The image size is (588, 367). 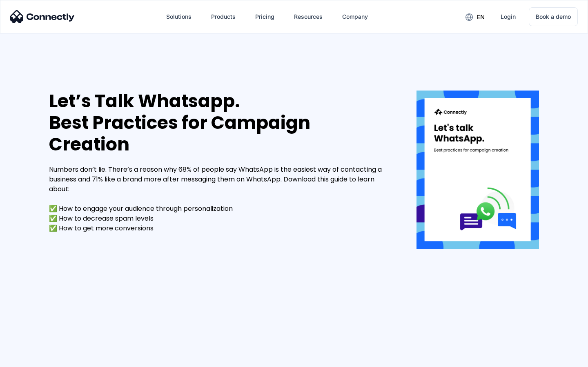 What do you see at coordinates (508, 17) in the screenshot?
I see `div: Login` at bounding box center [508, 17].